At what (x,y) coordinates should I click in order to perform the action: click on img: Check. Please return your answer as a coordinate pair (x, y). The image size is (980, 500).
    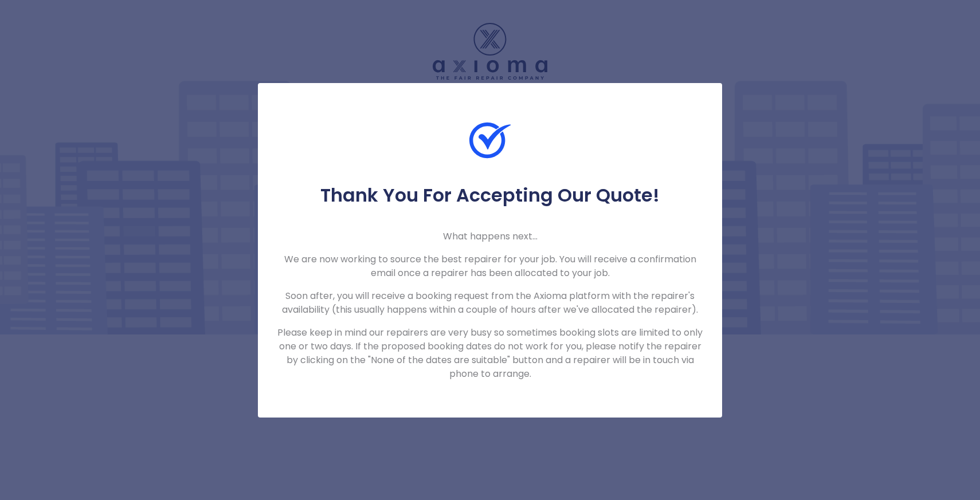
    Looking at the image, I should click on (490, 140).